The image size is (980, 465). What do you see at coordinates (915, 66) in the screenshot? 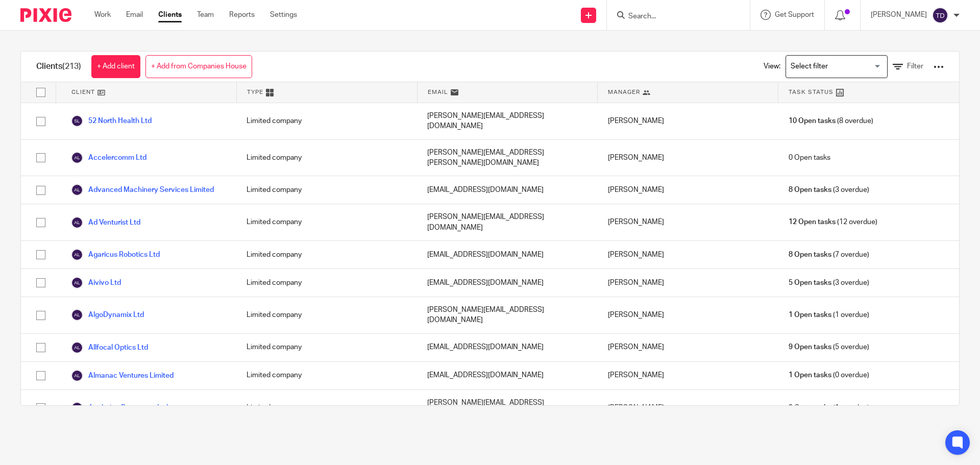
I see `span: Filter` at bounding box center [915, 66].